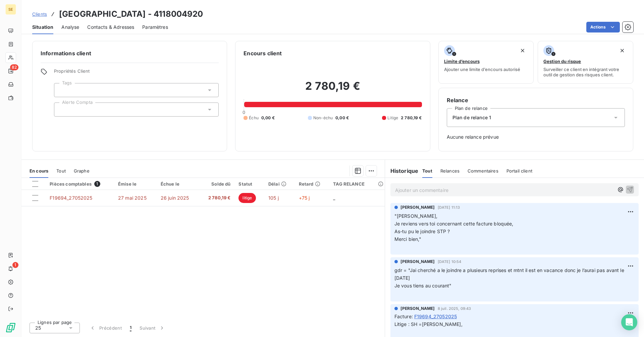 This screenshot has width=644, height=337. I want to click on span: Gestion du risque, so click(562, 61).